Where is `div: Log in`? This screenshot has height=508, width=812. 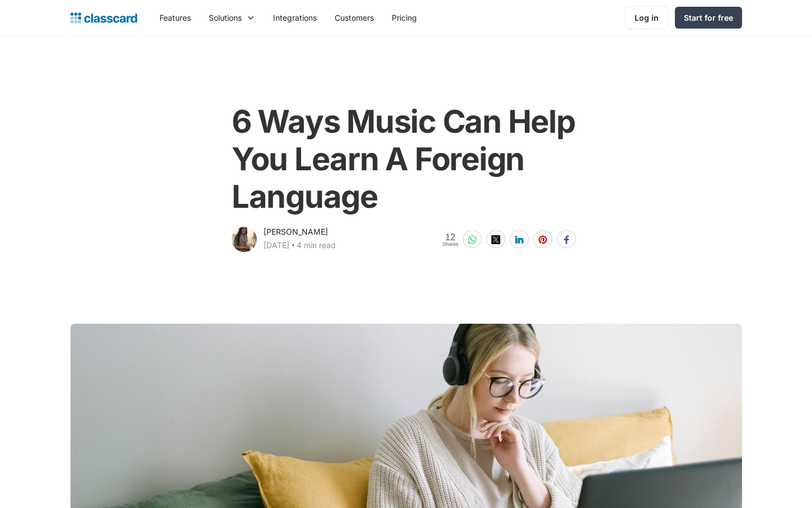 div: Log in is located at coordinates (646, 17).